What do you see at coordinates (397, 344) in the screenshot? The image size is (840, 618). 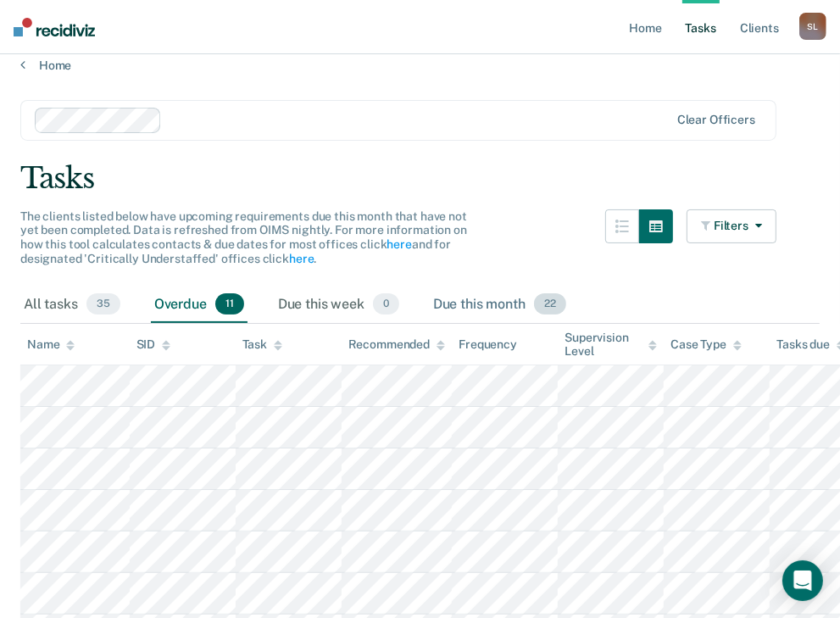 I see `div: Recommended` at bounding box center [397, 344].